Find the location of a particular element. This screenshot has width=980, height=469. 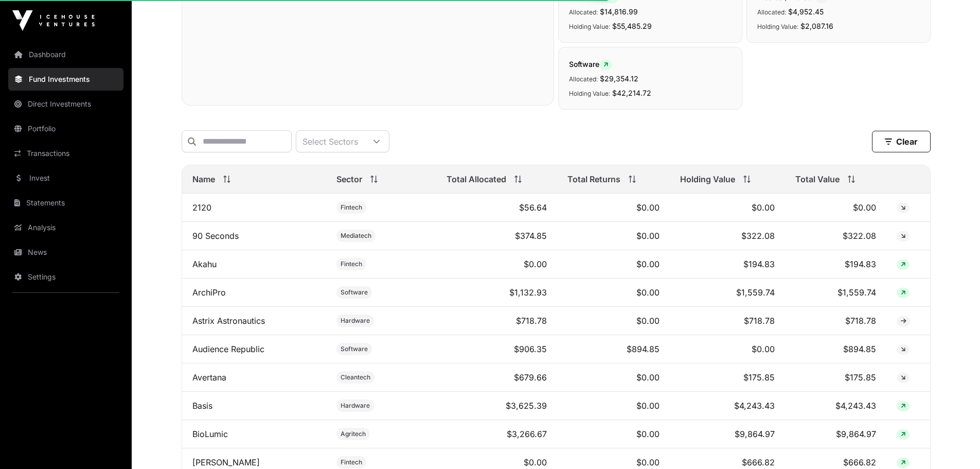

a: News is located at coordinates (66, 252).